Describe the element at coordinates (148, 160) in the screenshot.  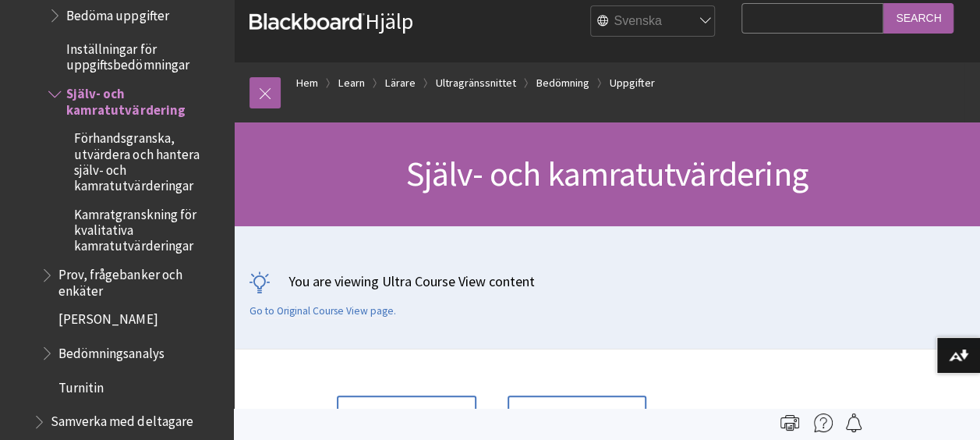
I see `span: Förhandsgranska, utvärdera och hantera själv- och kamratutvärderingar` at that location.